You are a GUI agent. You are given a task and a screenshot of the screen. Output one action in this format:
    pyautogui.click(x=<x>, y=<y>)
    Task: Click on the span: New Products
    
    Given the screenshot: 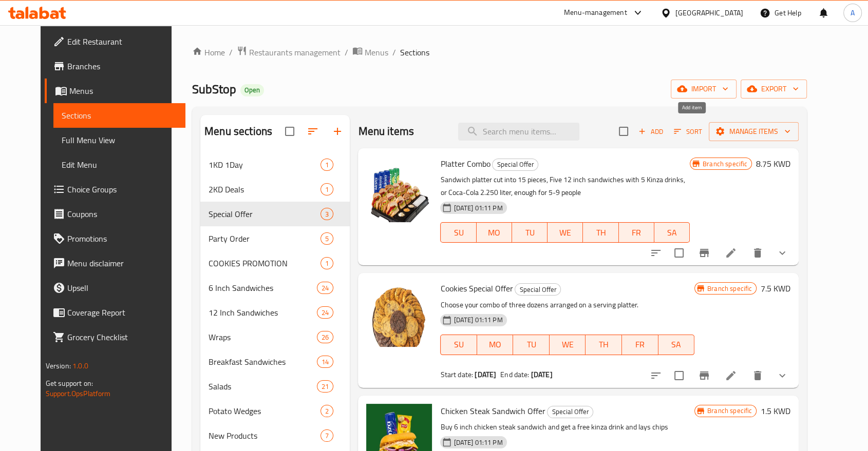 What is the action you would take?
    pyautogui.click(x=265, y=435)
    